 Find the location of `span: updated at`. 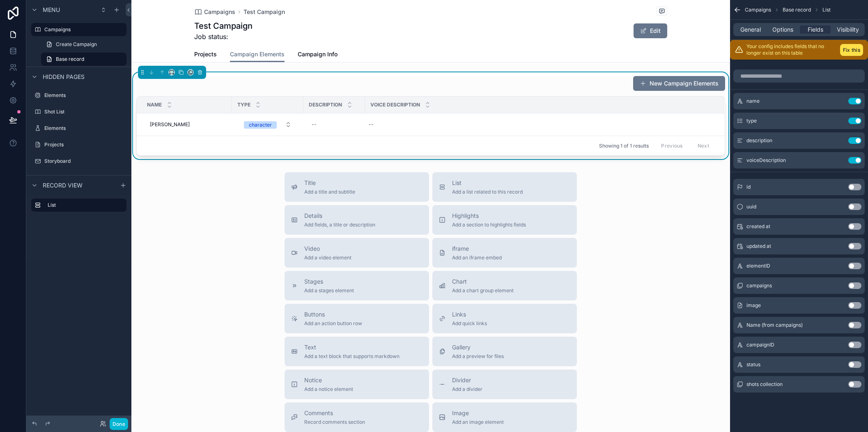

span: updated at is located at coordinates (759, 246).